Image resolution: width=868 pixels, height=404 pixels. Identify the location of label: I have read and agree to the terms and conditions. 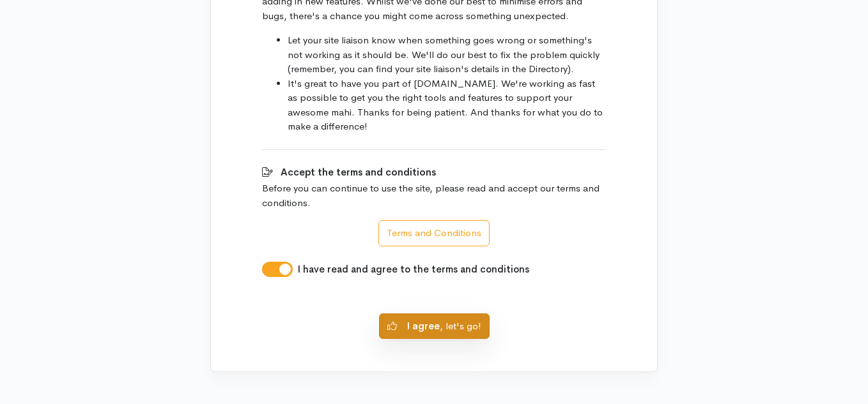
(414, 269).